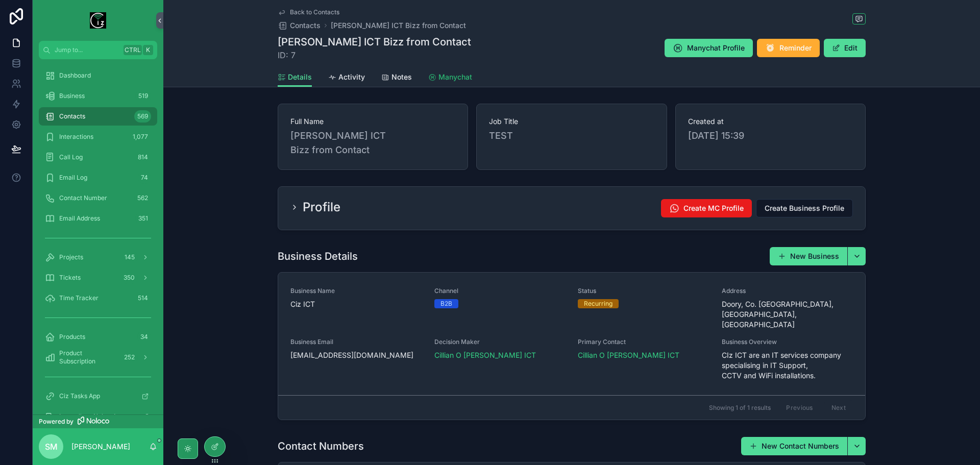  What do you see at coordinates (51, 447) in the screenshot?
I see `span: SM` at bounding box center [51, 447].